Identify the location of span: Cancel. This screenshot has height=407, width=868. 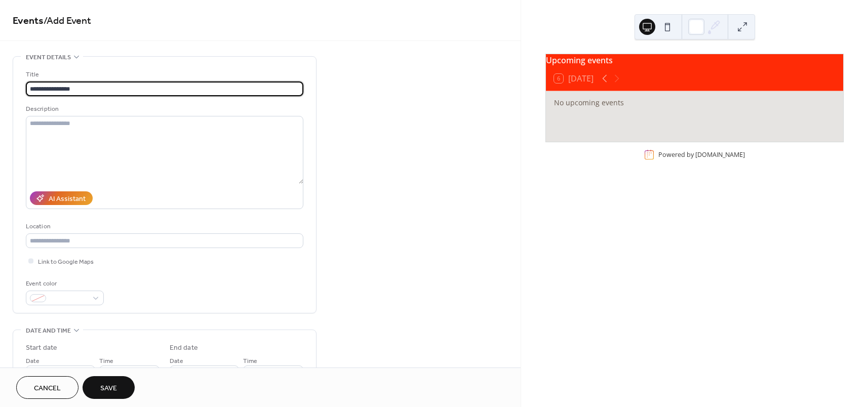
(47, 388).